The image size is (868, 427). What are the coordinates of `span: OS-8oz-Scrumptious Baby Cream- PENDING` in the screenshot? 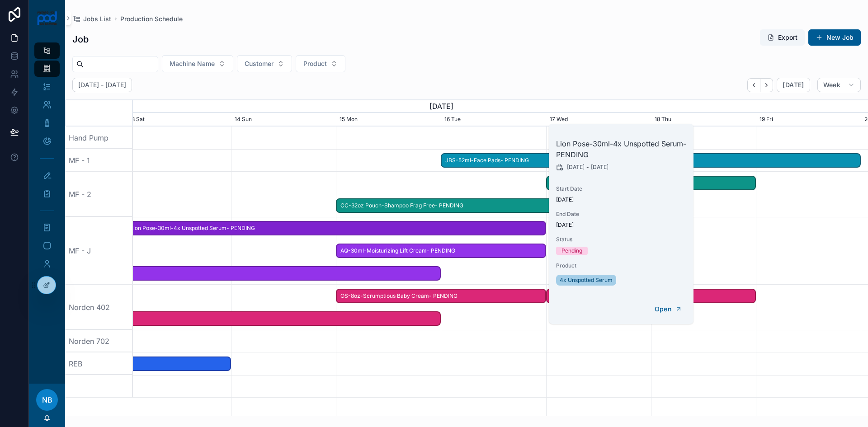 It's located at (440, 296).